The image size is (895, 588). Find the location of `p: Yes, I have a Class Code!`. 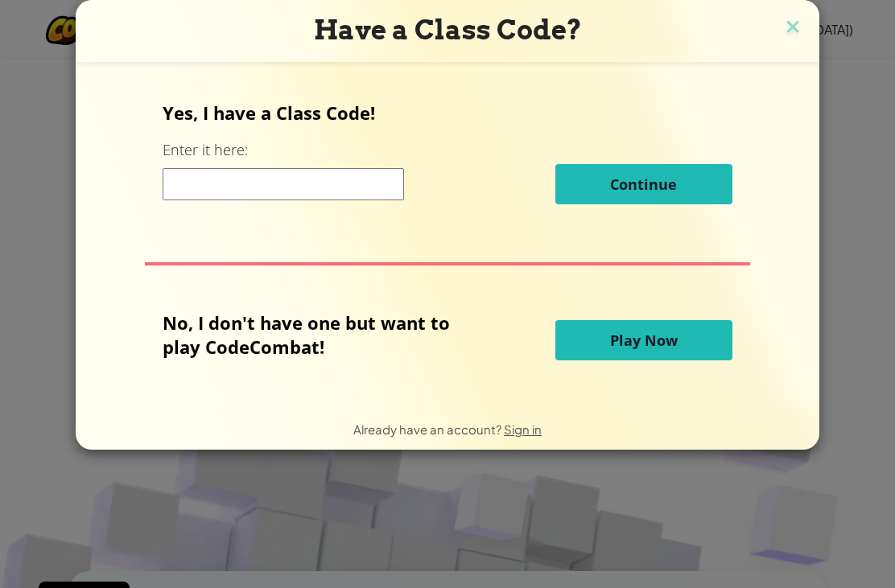

p: Yes, I have a Class Code! is located at coordinates (447, 113).